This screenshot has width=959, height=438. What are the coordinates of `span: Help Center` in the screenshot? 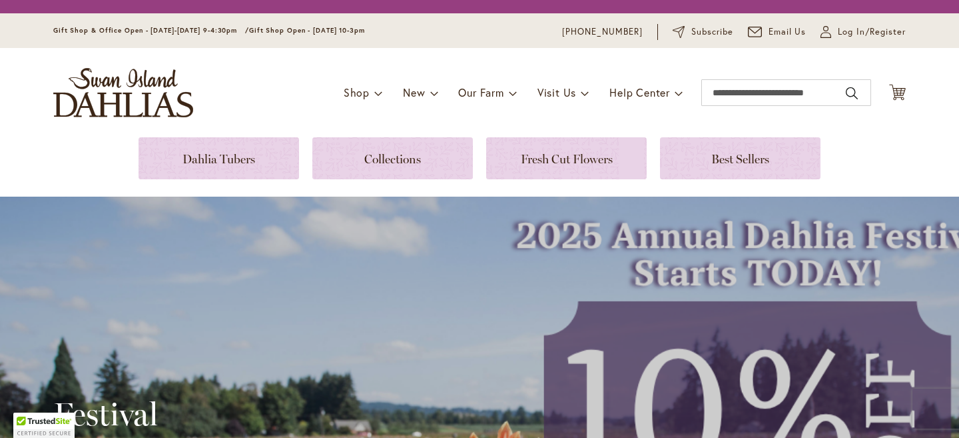 It's located at (639, 92).